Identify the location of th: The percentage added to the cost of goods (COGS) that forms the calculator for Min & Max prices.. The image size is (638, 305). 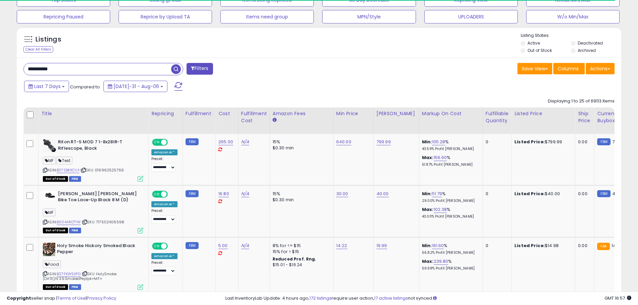
(451, 121).